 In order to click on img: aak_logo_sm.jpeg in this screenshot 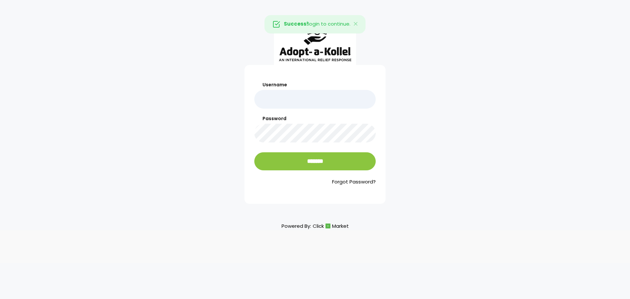, I will do `click(315, 41)`.